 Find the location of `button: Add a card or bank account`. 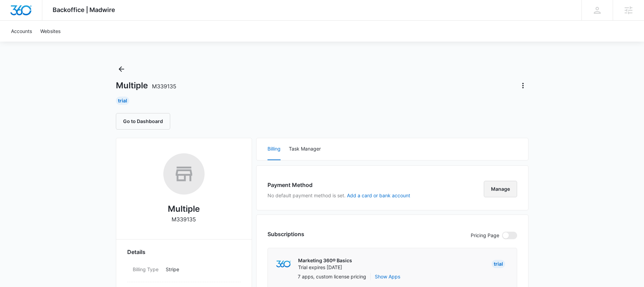

button: Add a card or bank account is located at coordinates (379, 196).